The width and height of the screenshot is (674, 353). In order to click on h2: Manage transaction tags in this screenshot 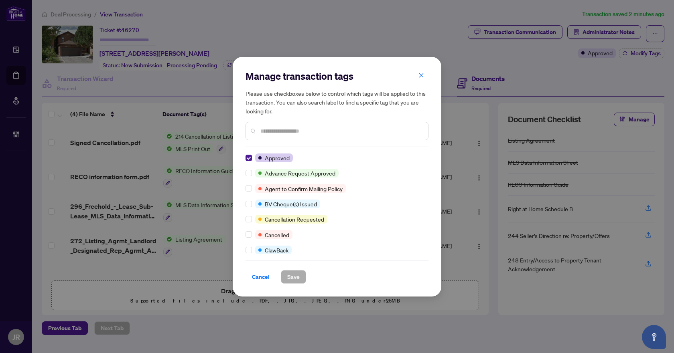, I will do `click(337, 76)`.